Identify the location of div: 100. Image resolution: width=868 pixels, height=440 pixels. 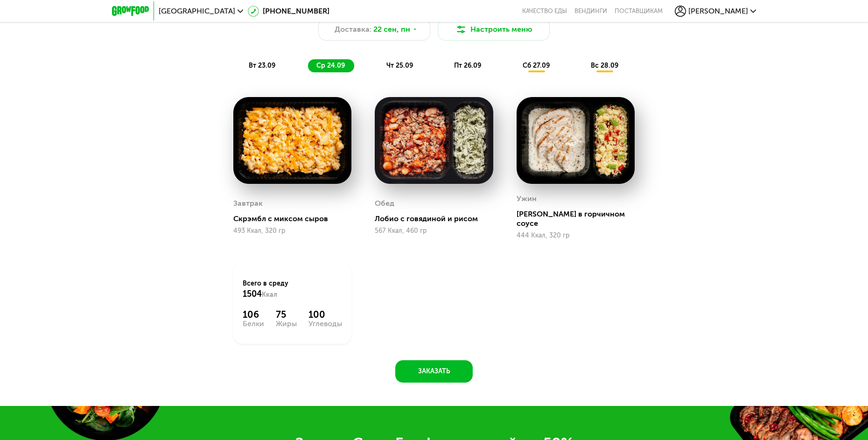
(326, 315).